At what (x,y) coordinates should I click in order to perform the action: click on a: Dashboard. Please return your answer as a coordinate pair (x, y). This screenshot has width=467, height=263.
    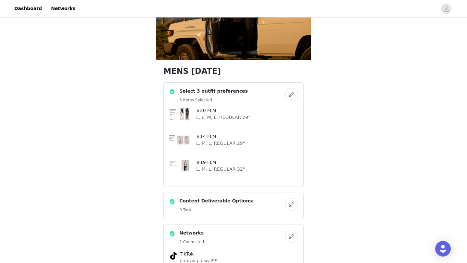
    Looking at the image, I should click on (28, 8).